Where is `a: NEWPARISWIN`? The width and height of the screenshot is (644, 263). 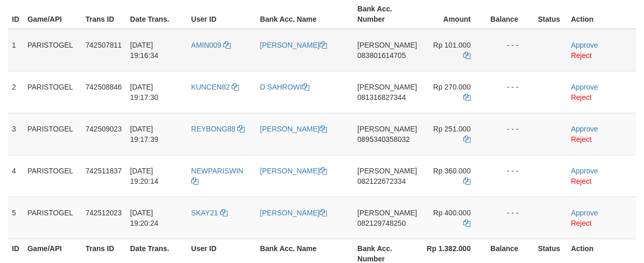
a: NEWPARISWIN is located at coordinates (217, 176).